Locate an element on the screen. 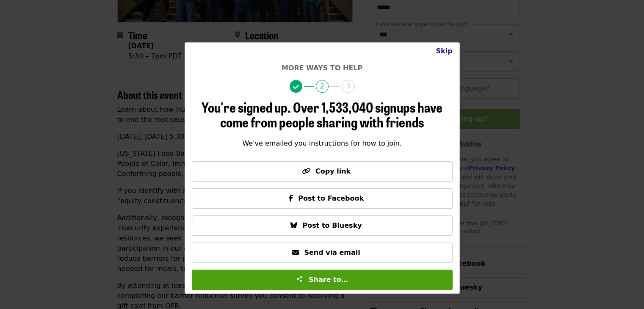 The height and width of the screenshot is (309, 644). span: Copy link is located at coordinates (333, 171).